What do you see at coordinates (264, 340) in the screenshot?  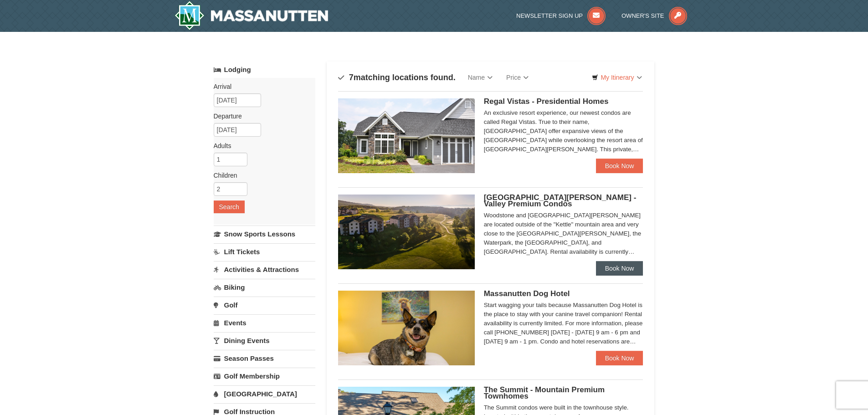 I see `a: Dining Events` at bounding box center [264, 340].